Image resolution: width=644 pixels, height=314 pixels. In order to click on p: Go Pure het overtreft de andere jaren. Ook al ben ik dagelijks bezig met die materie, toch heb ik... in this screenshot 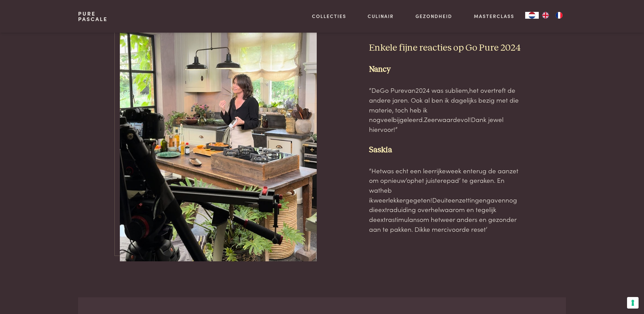, I will do `click(447, 109)`.